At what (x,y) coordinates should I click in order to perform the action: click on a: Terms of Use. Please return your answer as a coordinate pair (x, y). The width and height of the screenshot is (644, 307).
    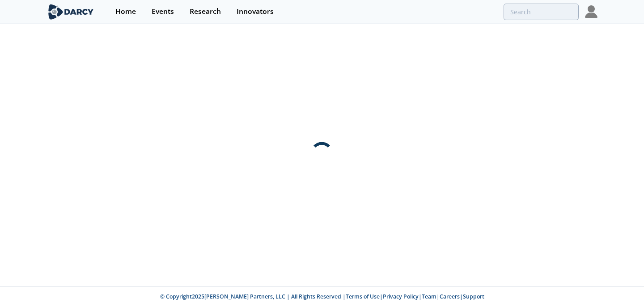
    Looking at the image, I should click on (362, 296).